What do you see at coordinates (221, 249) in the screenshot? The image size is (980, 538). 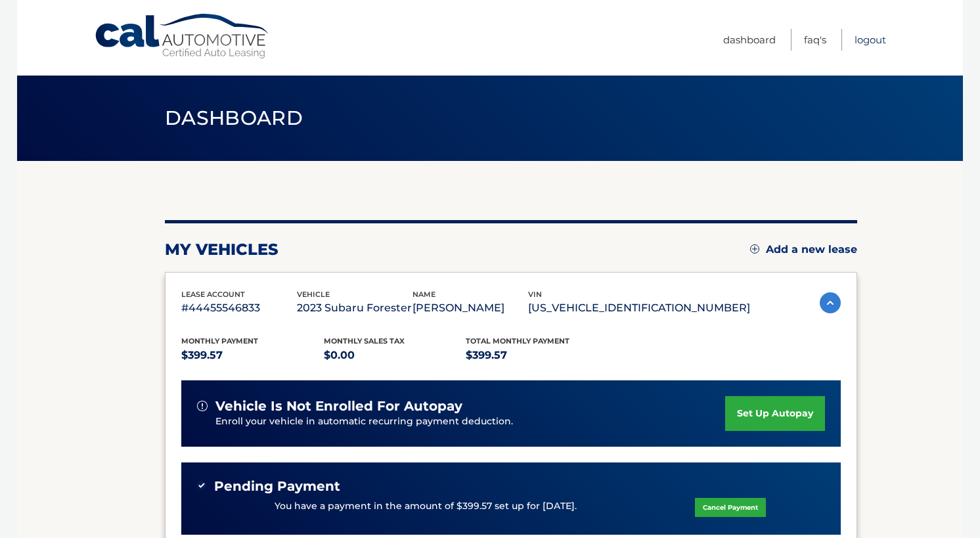 I see `h2: my vehicles` at bounding box center [221, 249].